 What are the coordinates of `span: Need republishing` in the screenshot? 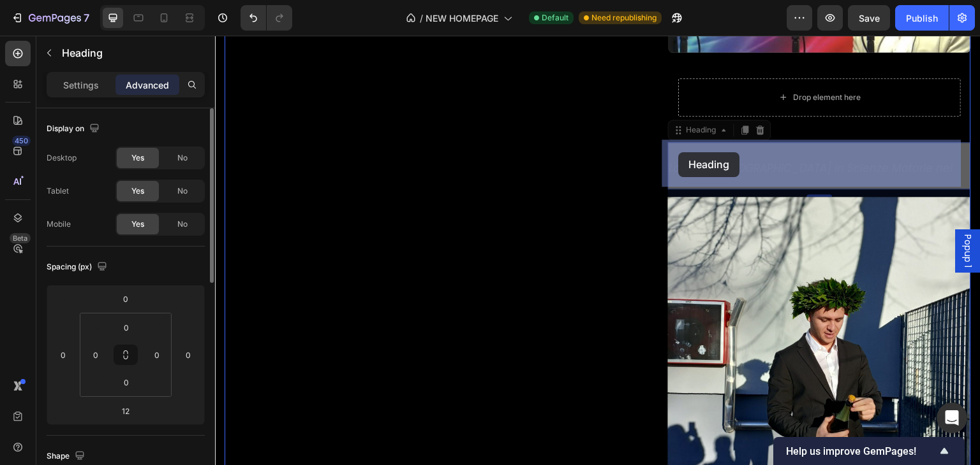 It's located at (624, 18).